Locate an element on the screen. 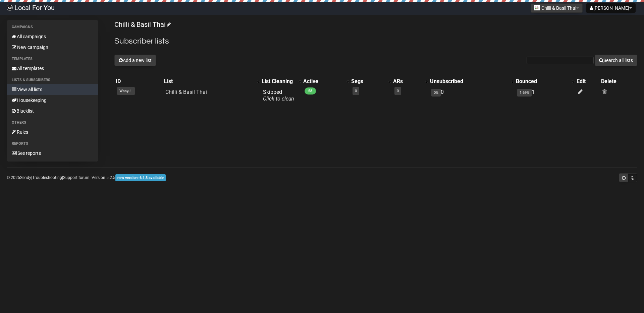 The height and width of the screenshot is (313, 644). a: Blacklist is located at coordinates (52, 111).